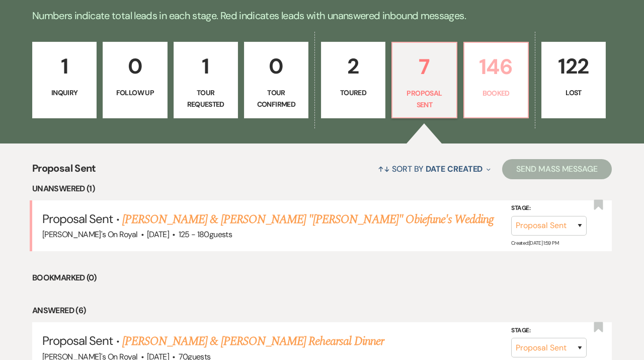  What do you see at coordinates (496, 66) in the screenshot?
I see `p: 146` at bounding box center [496, 66].